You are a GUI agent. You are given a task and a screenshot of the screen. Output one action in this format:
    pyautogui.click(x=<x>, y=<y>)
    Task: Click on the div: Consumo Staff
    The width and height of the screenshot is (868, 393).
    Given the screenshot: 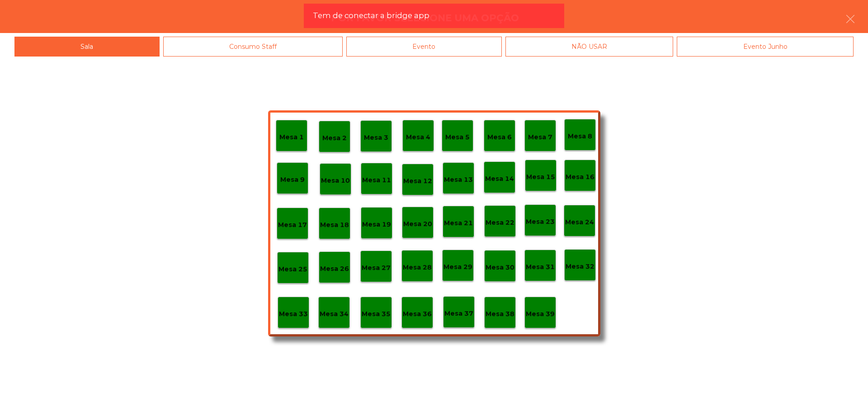 What is the action you would take?
    pyautogui.click(x=253, y=46)
    